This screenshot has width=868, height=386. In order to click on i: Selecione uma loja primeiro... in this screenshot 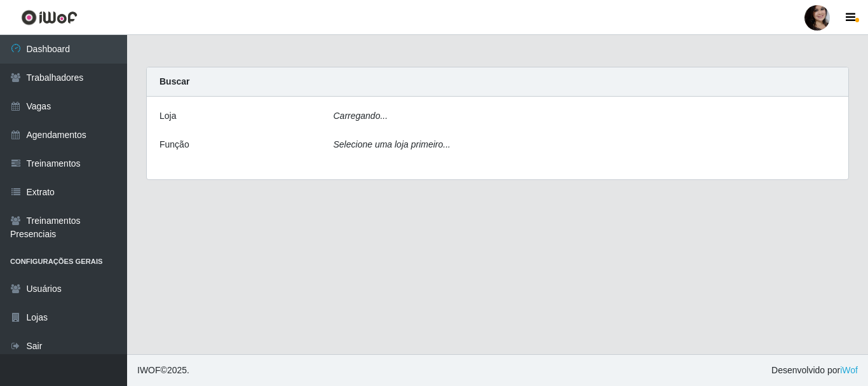, I will do `click(392, 144)`.